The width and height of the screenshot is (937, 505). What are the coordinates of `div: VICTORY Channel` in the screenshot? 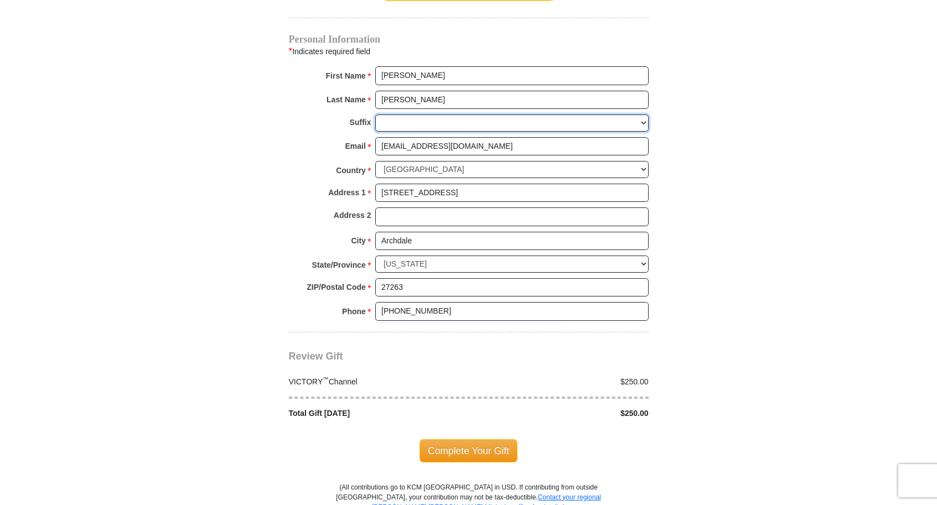 It's located at (376, 382).